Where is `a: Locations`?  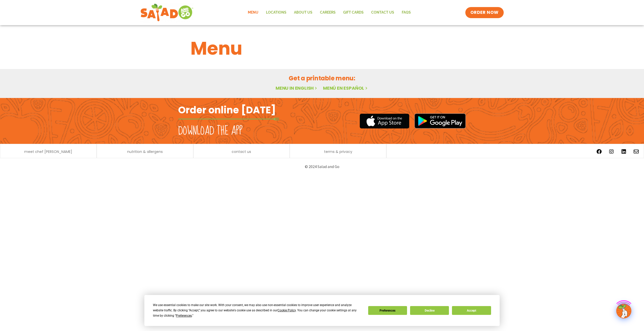
a: Locations is located at coordinates (276, 13).